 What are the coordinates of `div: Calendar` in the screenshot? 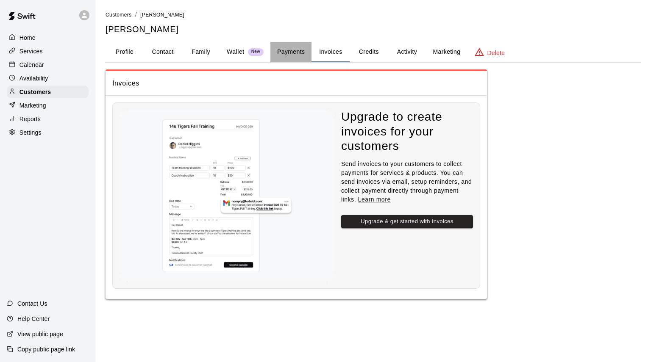 It's located at (47, 65).